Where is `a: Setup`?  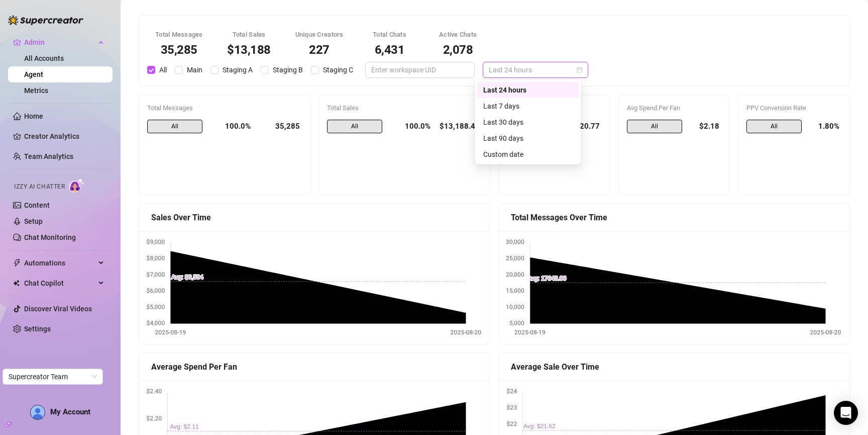 a: Setup is located at coordinates (33, 221).